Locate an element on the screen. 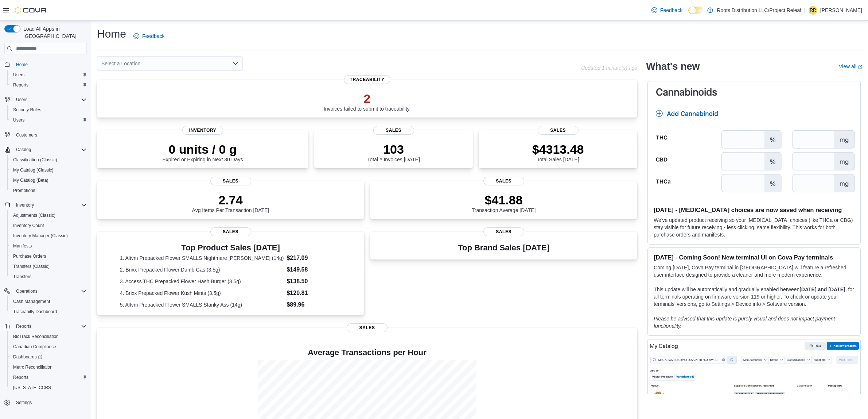 Image resolution: width=868 pixels, height=419 pixels. div: rinardo russell is located at coordinates (813, 10).